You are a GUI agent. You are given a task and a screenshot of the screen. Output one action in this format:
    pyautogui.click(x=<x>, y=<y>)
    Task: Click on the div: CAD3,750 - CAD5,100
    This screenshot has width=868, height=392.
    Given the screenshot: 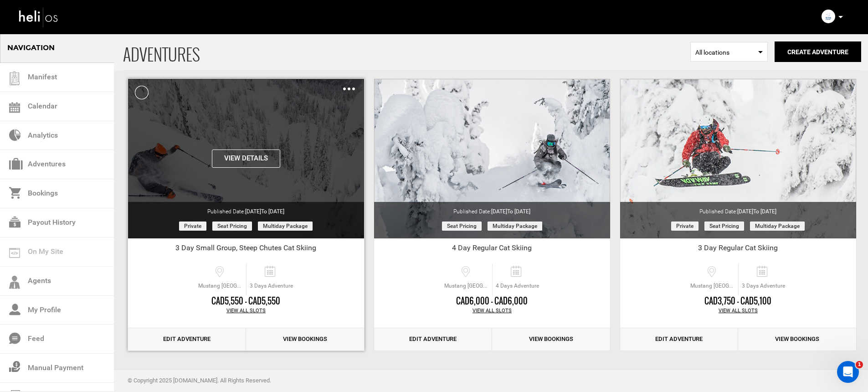 What is the action you would take?
    pyautogui.click(x=738, y=302)
    